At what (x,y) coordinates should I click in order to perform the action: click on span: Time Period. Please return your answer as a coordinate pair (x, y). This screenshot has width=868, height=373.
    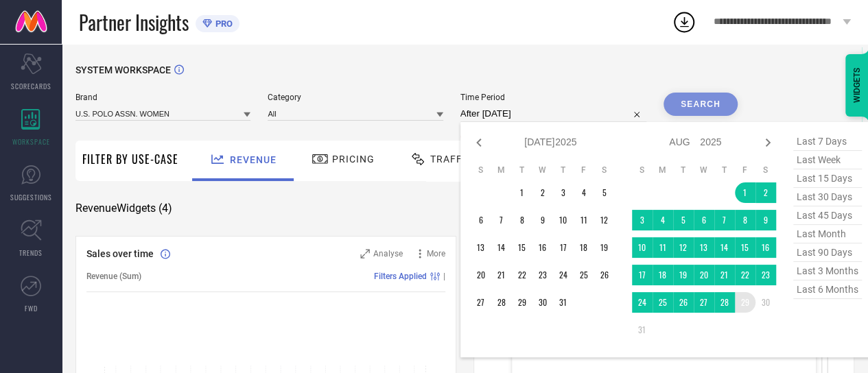
    Looking at the image, I should click on (553, 97).